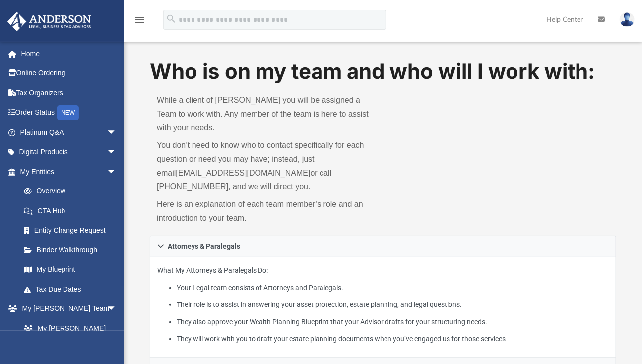 The image size is (642, 364). What do you see at coordinates (393, 322) in the screenshot?
I see `li: They also approve your Wealth Planning Blueprint that your Advisor drafts for your structuring ne...` at bounding box center [393, 322].